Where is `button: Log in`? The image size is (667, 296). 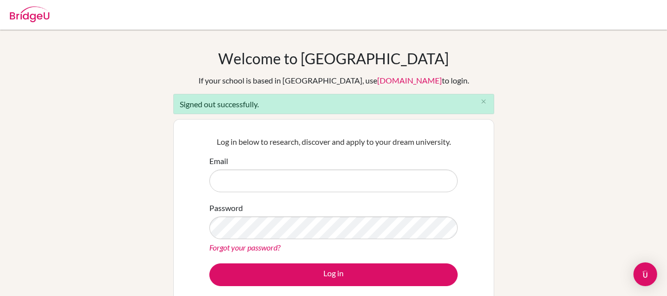
button: Log in is located at coordinates (333, 275).